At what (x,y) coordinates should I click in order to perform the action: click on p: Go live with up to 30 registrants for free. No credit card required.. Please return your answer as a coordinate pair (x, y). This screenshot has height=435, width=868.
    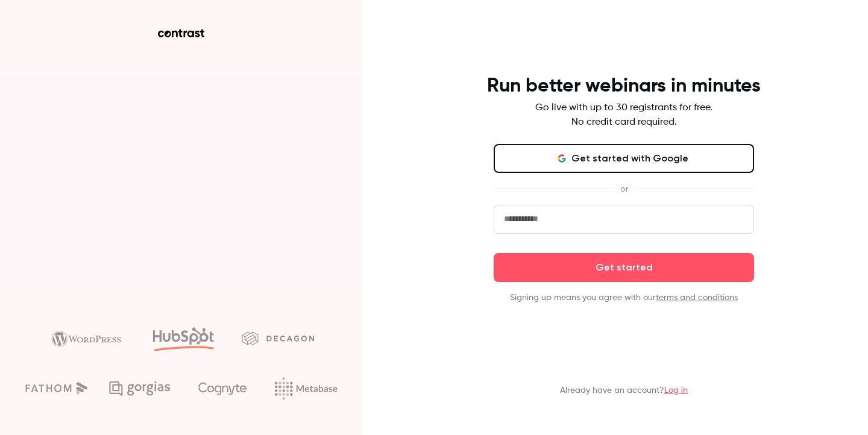
    Looking at the image, I should click on (624, 115).